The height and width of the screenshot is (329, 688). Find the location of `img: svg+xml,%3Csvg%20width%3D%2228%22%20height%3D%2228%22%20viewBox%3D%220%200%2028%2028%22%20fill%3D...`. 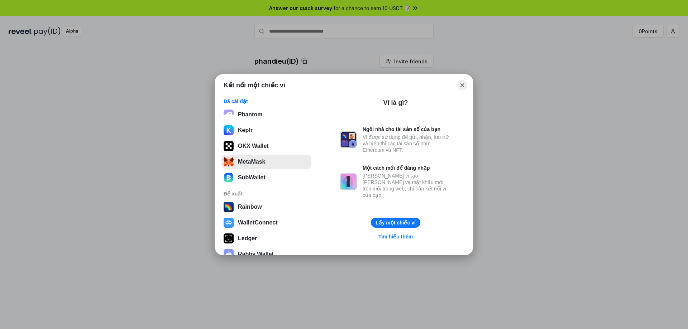

img: svg+xml,%3Csvg%20width%3D%2228%22%20height%3D%2228%22%20viewBox%3D%220%200%2028%2028%22%20fill%3D... is located at coordinates (229, 223).